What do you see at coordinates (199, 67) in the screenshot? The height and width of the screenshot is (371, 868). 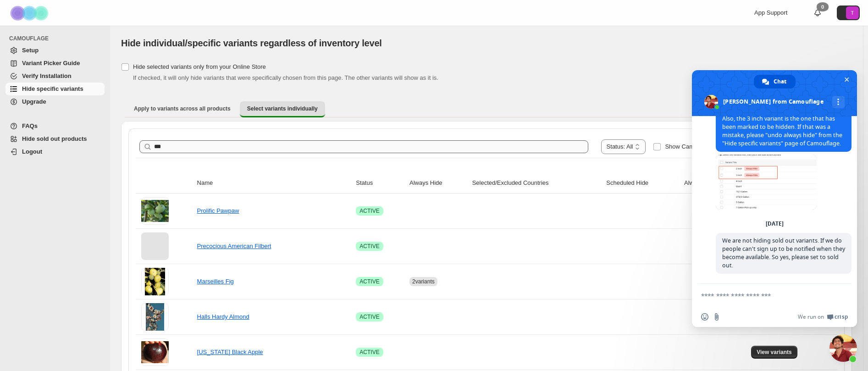 I see `span: Hide selected variants only from your Online Store` at bounding box center [199, 67].